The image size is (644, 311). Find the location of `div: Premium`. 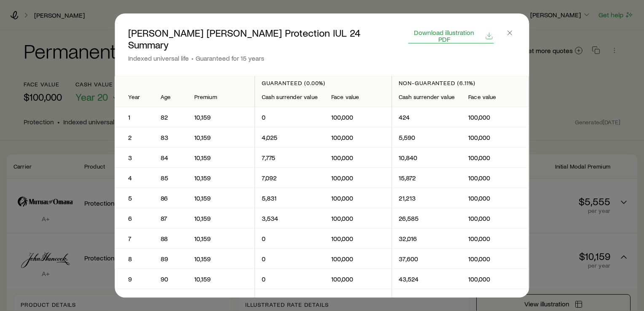

div: Premium is located at coordinates (221, 97).